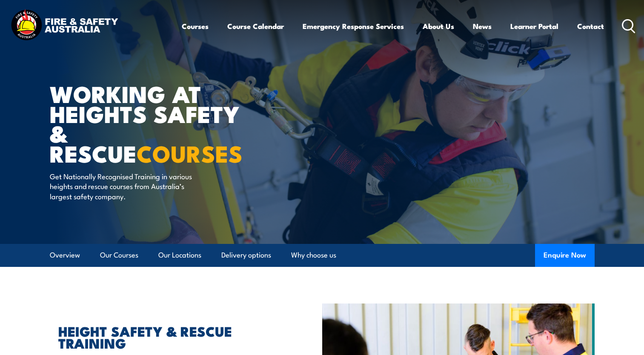 The width and height of the screenshot is (644, 355). Describe the element at coordinates (171, 337) in the screenshot. I see `h2: HEIGHT SAFETY & RESCUE TRAINING` at that location.